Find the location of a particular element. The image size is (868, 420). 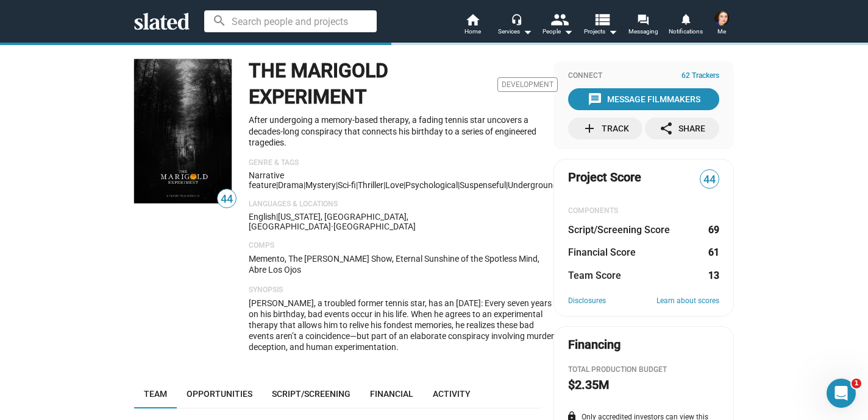

span: Opportunities is located at coordinates (219, 394).